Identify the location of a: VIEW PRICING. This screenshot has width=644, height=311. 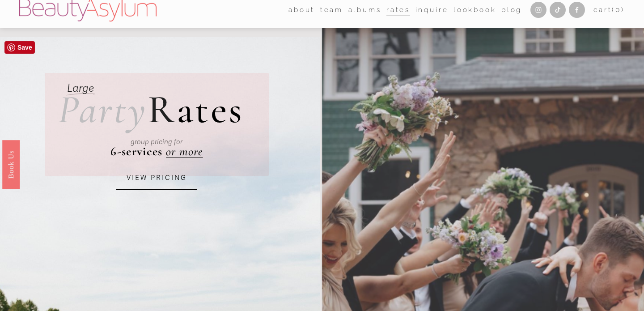
(156, 178).